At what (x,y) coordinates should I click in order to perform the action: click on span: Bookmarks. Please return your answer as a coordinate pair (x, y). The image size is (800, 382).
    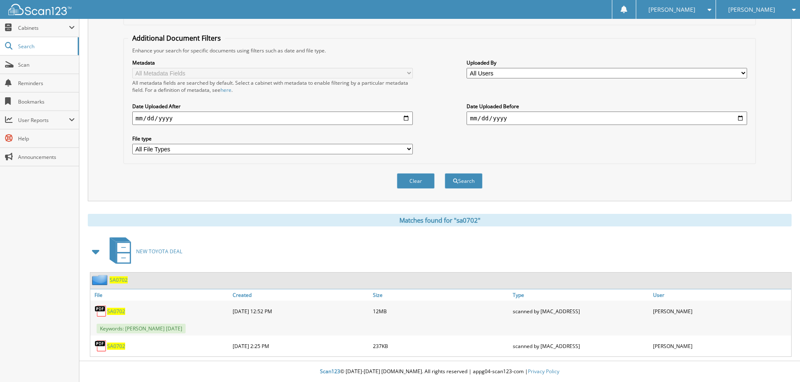
    Looking at the image, I should click on (46, 102).